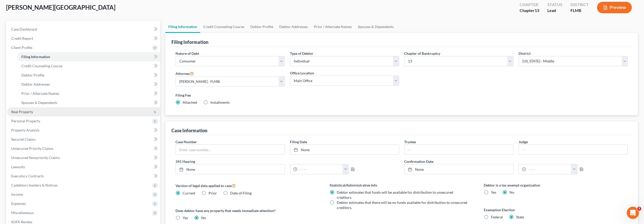 This screenshot has width=644, height=224. Describe the element at coordinates (83, 30) in the screenshot. I see `a: Case Dashboard` at that location.